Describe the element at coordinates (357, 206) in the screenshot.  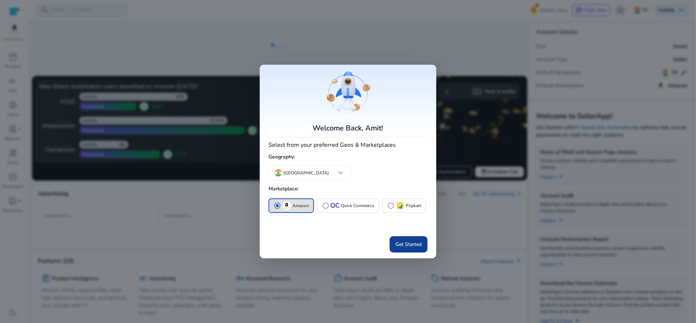
I see `p: Quick Commerce` at that location.